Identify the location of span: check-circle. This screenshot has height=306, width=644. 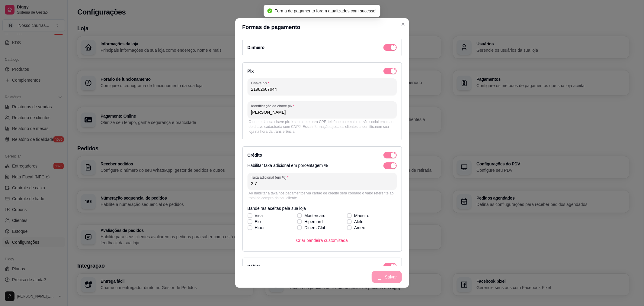
(270, 11).